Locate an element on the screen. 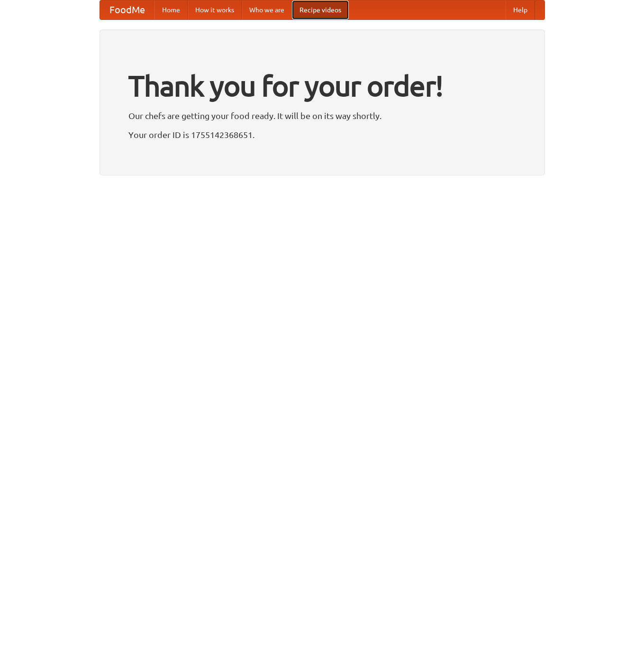 This screenshot has width=644, height=671. a: Who we are is located at coordinates (267, 10).